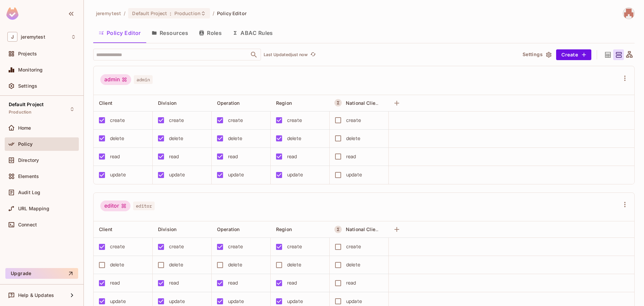 The width and height of the screenshot is (644, 306). I want to click on span: Policy Editor, so click(232, 13).